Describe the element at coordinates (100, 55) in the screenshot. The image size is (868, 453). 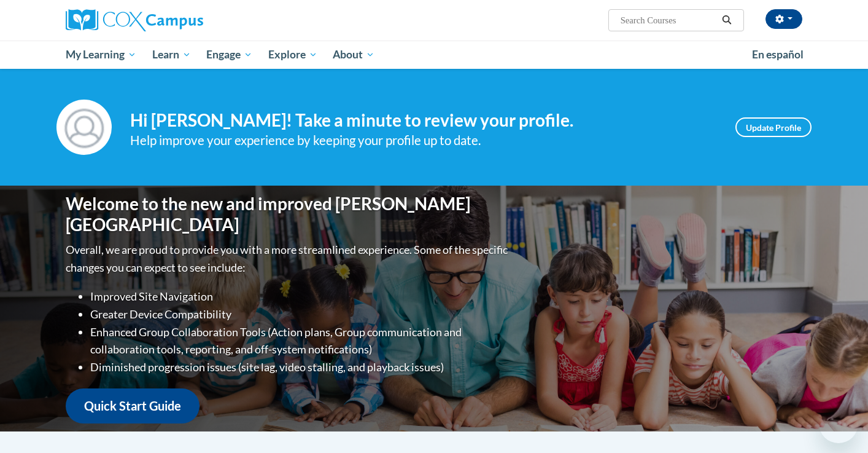
I see `a: My Learning` at that location.